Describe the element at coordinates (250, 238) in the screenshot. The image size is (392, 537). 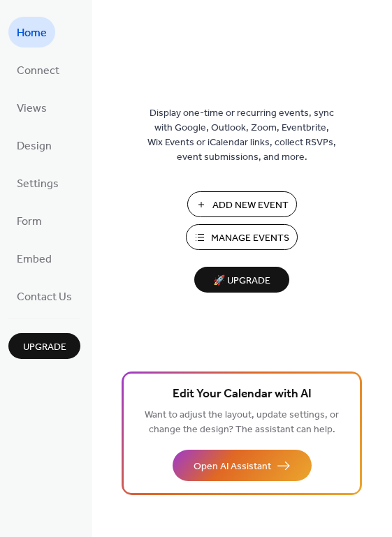
I see `span: Manage Events` at that location.